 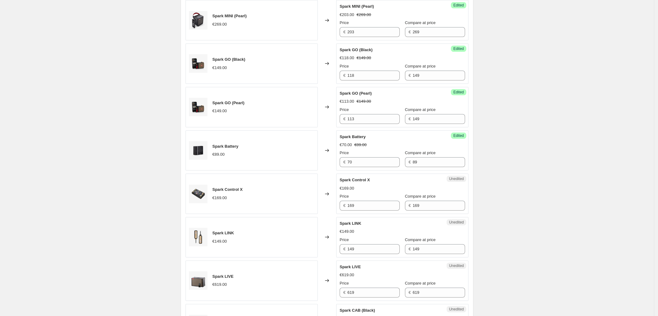 What do you see at coordinates (198, 20) in the screenshot?
I see `img: spark-mini-kv-leadgen-2_2x_shopify_01_80x.png` at bounding box center [198, 20].